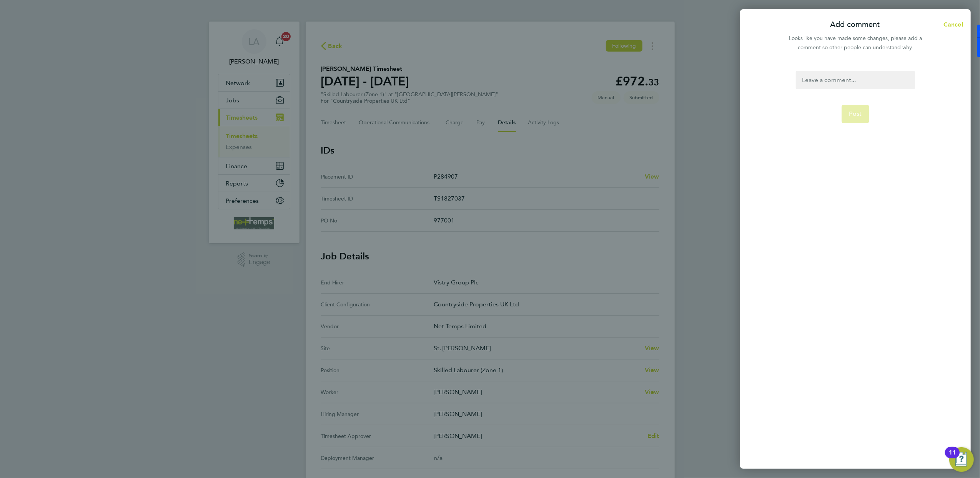 This screenshot has width=980, height=478. Describe the element at coordinates (950, 25) in the screenshot. I see `button: Cancel` at that location.